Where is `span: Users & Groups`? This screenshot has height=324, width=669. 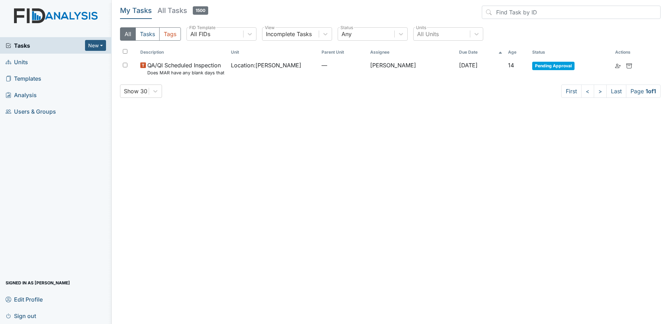
span: Users & Groups is located at coordinates (31, 111).